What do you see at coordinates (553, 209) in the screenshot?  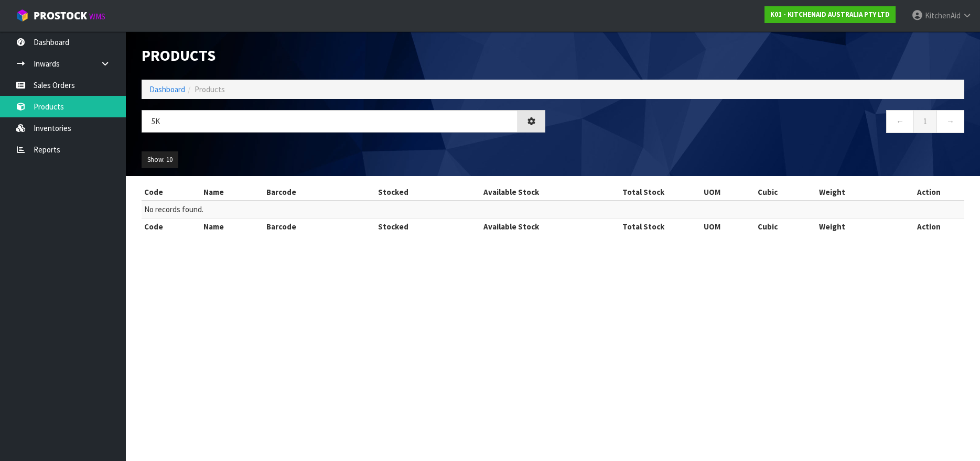 I see `td: No records found.` at bounding box center [553, 209].